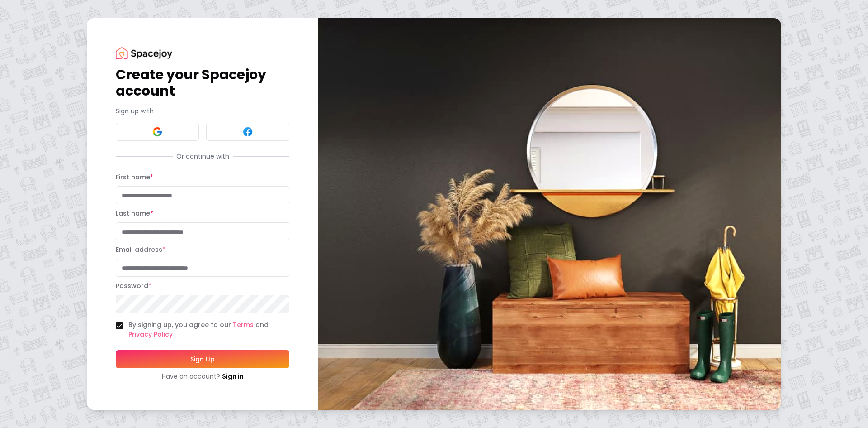 Image resolution: width=868 pixels, height=428 pixels. I want to click on h1: Create your Spacejoy account, so click(203, 83).